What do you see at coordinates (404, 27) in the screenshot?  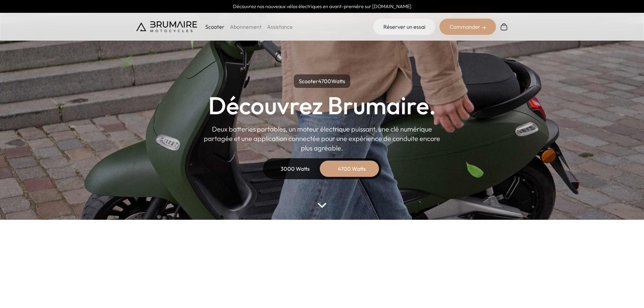 I see `a: Réserver un essai` at bounding box center [404, 27].